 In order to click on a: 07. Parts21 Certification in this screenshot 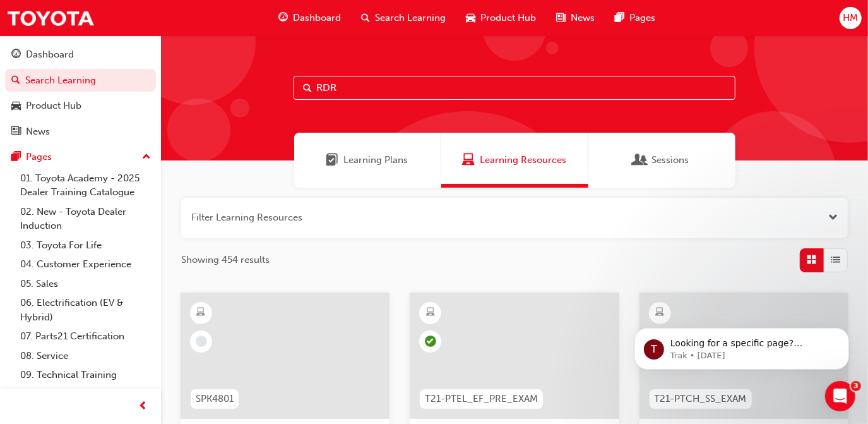, I will do `click(85, 336)`.